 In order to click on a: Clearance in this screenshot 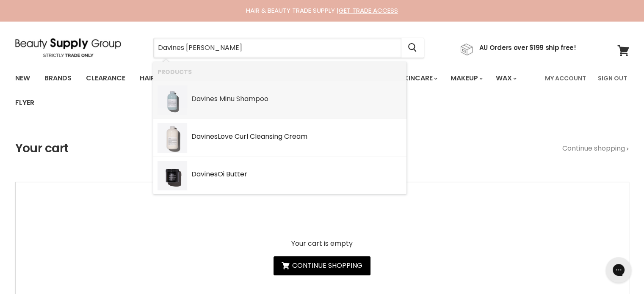, I will do `click(106, 78)`.